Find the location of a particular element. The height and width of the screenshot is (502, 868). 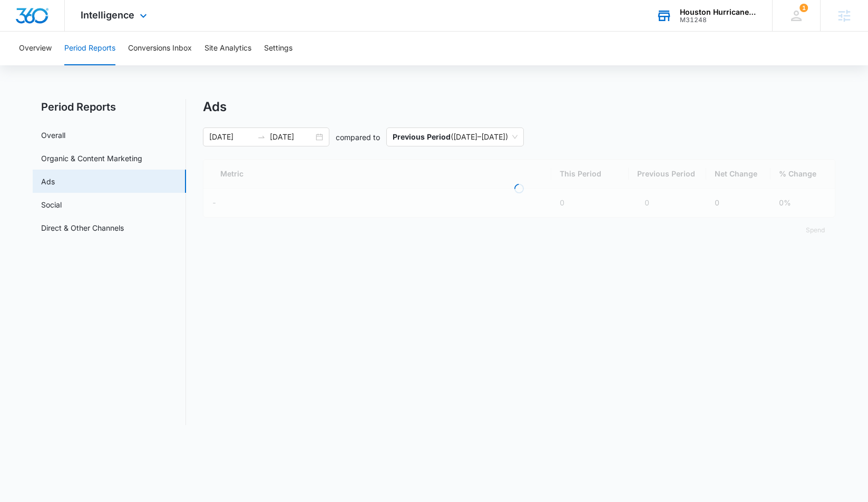

button: Conversions Inbox is located at coordinates (160, 48).